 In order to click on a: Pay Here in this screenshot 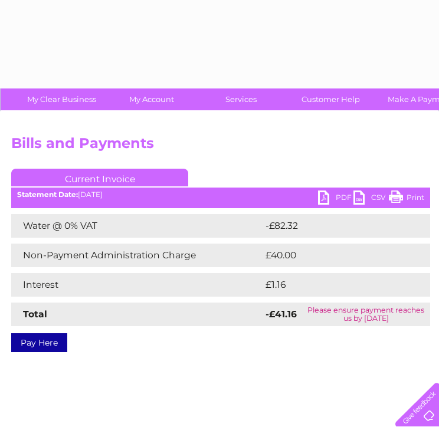, I will do `click(39, 343)`.